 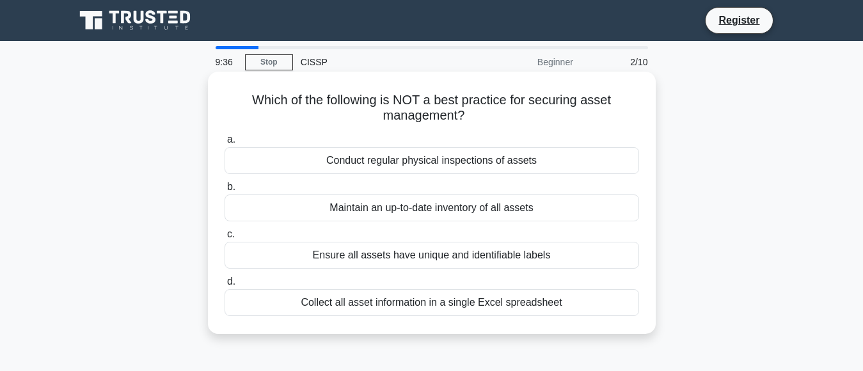 I want to click on div: CISSP, so click(x=381, y=62).